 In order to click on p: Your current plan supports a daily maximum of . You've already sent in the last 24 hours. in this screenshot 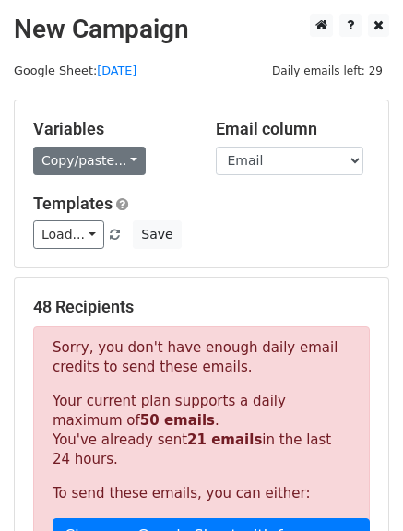, I will do `click(201, 431)`.